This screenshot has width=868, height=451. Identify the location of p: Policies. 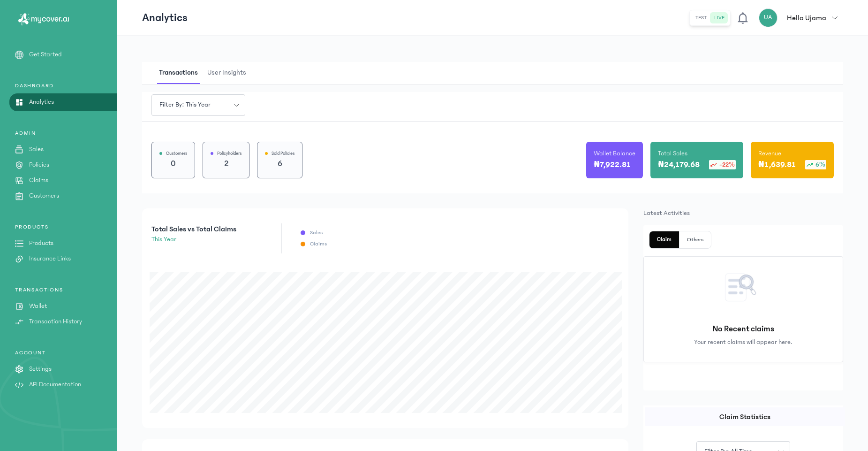
(39, 165).